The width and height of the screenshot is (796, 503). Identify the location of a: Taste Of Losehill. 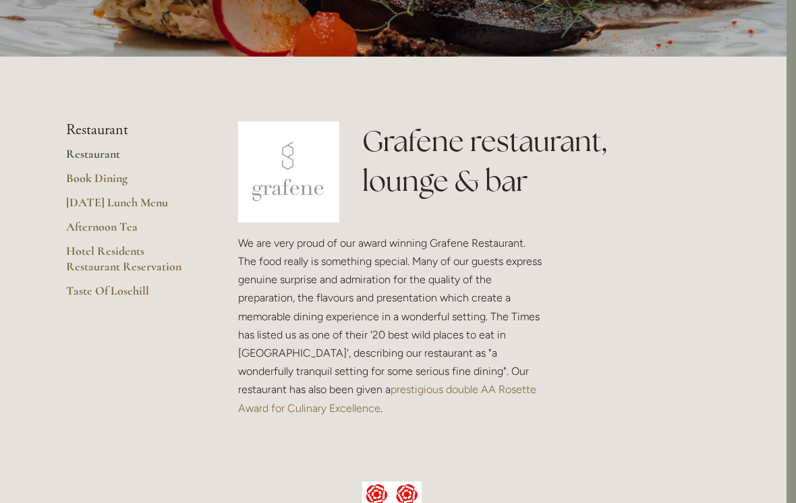
(130, 296).